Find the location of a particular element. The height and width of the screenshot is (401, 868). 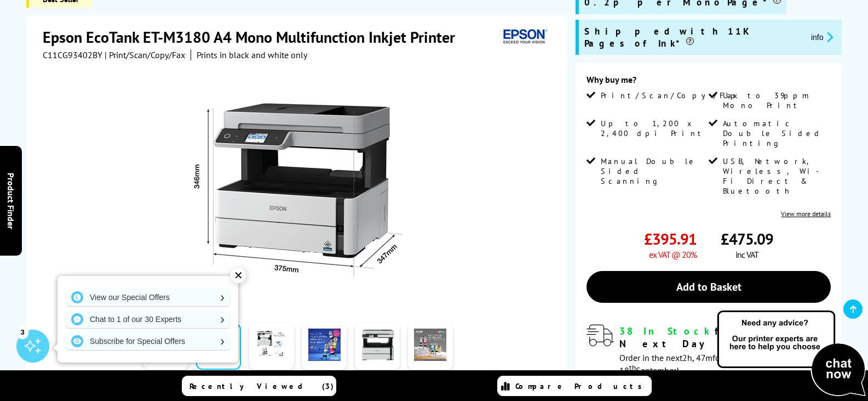

span: £395.91 is located at coordinates (671, 239).